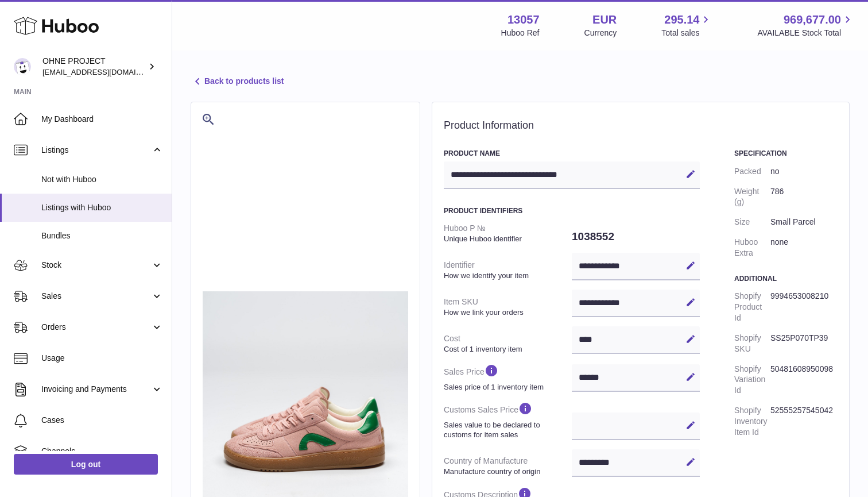 This screenshot has width=868, height=497. What do you see at coordinates (96, 327) in the screenshot?
I see `span: Orders` at bounding box center [96, 327].